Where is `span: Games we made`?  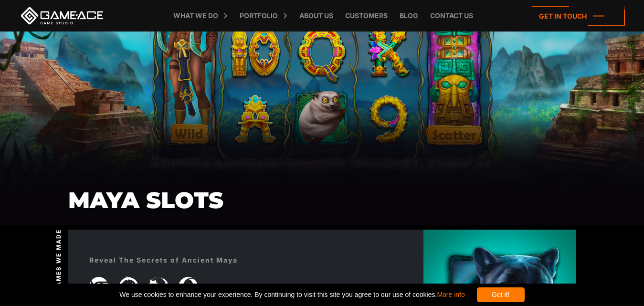 span: Games we made is located at coordinates (59, 260).